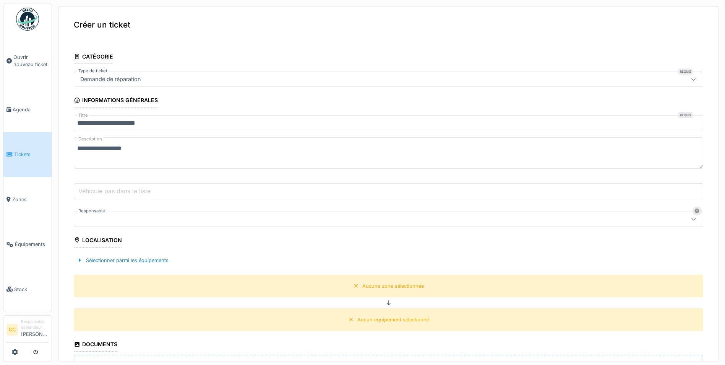 The width and height of the screenshot is (725, 365). What do you see at coordinates (32, 244) in the screenshot?
I see `span: Équipements` at bounding box center [32, 244].